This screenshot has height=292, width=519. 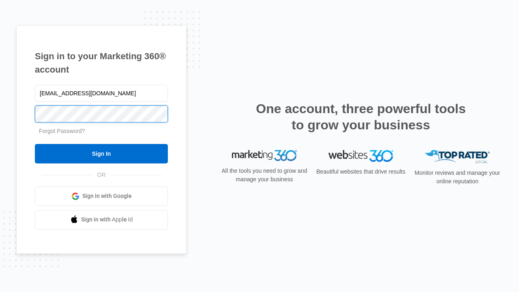 I want to click on span: Sign in with Google, so click(x=107, y=196).